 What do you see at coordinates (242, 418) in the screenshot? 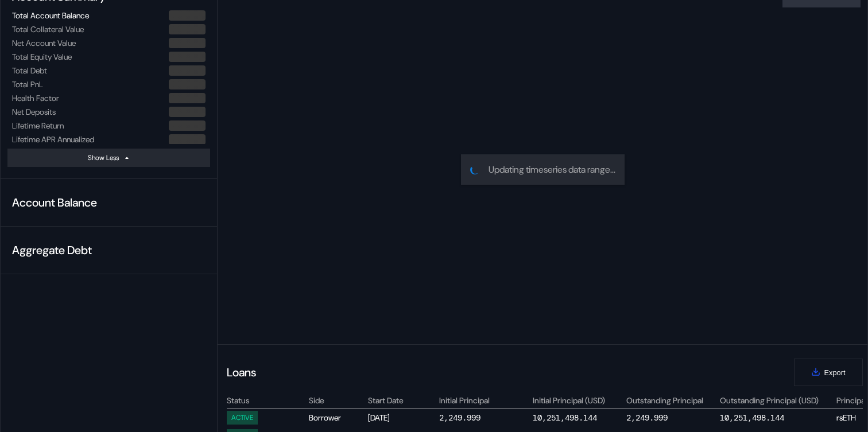
I see `div: ACTIVE` at bounding box center [242, 418].